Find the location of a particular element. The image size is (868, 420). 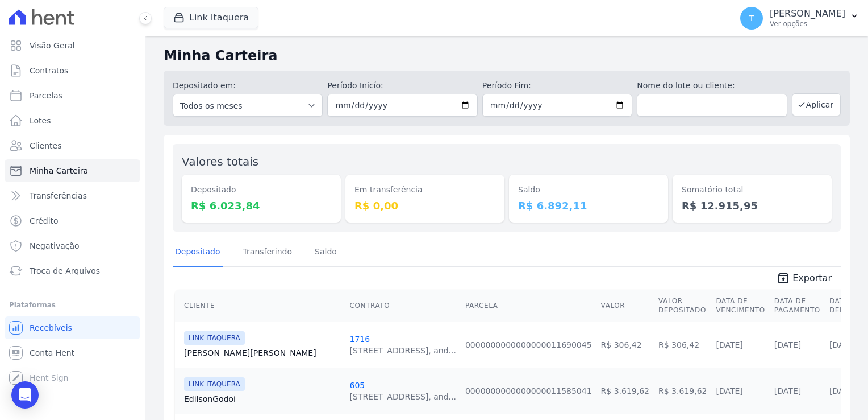

dd: R$ 12.915,95 is located at coordinates (752, 205).